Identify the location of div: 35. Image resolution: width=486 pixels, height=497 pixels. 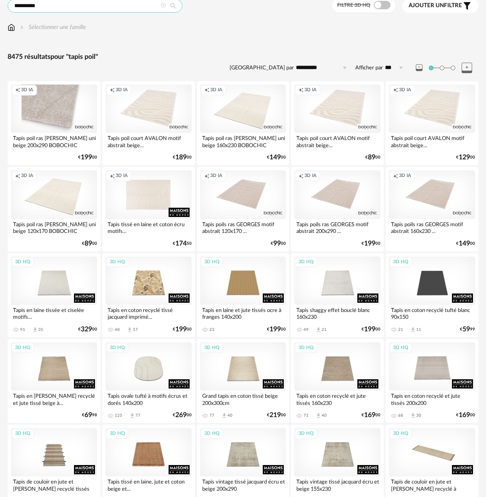
(41, 330).